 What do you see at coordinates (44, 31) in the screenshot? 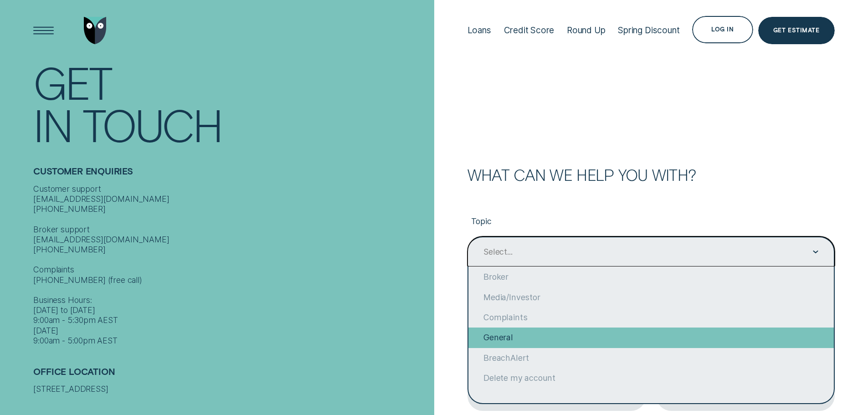
I see `button: Open Menu` at bounding box center [44, 31].